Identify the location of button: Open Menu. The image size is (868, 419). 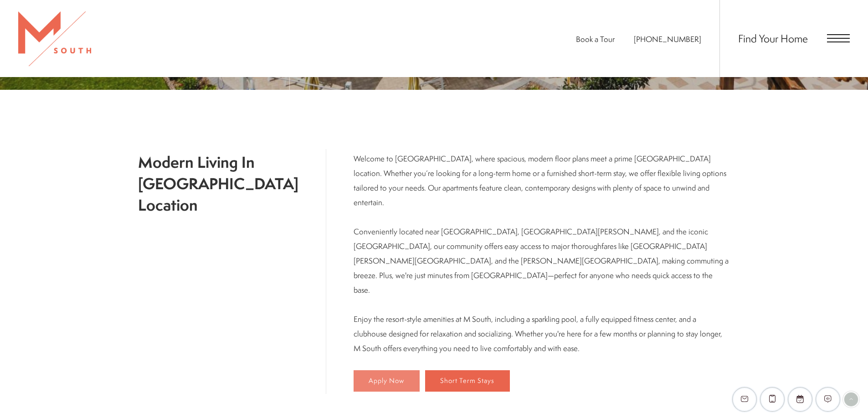
(839, 38).